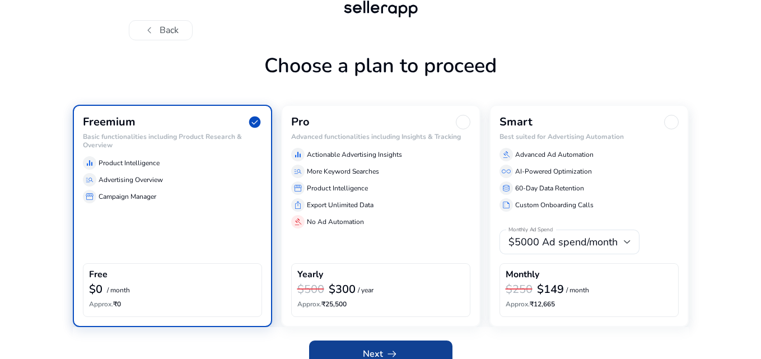  Describe the element at coordinates (342, 289) in the screenshot. I see `b: $300` at that location.